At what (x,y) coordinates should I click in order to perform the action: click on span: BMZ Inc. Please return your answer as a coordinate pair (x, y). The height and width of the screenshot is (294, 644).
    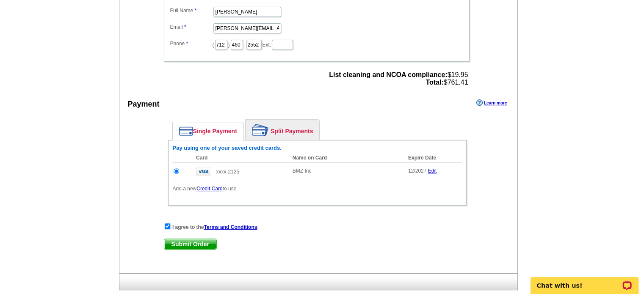
    Looking at the image, I should click on (302, 171).